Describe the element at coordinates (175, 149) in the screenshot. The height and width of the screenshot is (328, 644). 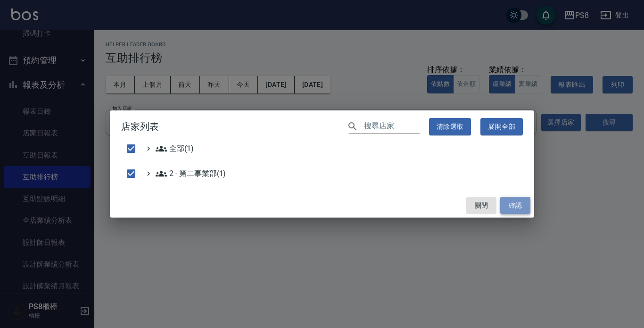
I see `span: 全部(1)` at that location.